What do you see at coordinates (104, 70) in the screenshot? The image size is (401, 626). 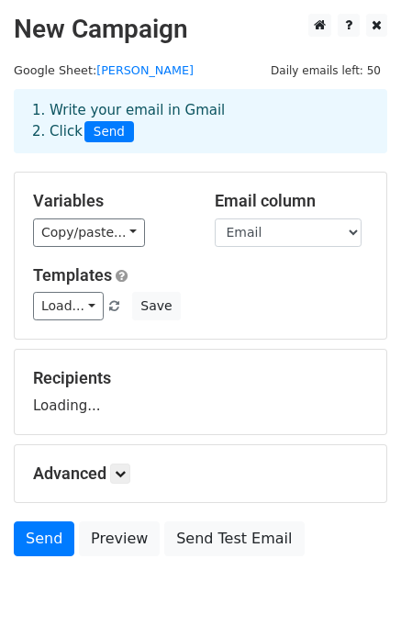 I see `small: Google Sheet:` at bounding box center [104, 70].